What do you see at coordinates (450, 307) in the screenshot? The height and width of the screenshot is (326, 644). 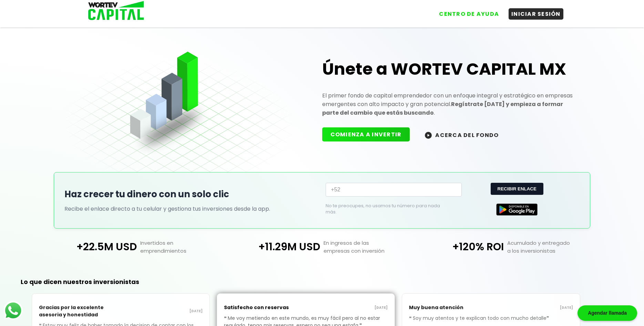 I see `p: Muy buena atención` at bounding box center [450, 307].